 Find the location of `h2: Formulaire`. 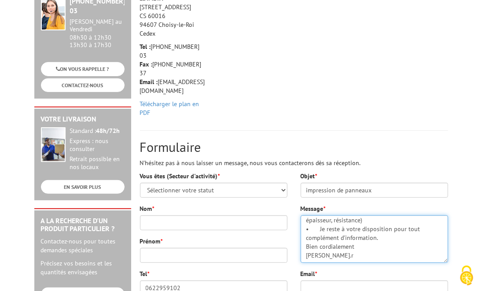

h2: Formulaire is located at coordinates (294, 147).